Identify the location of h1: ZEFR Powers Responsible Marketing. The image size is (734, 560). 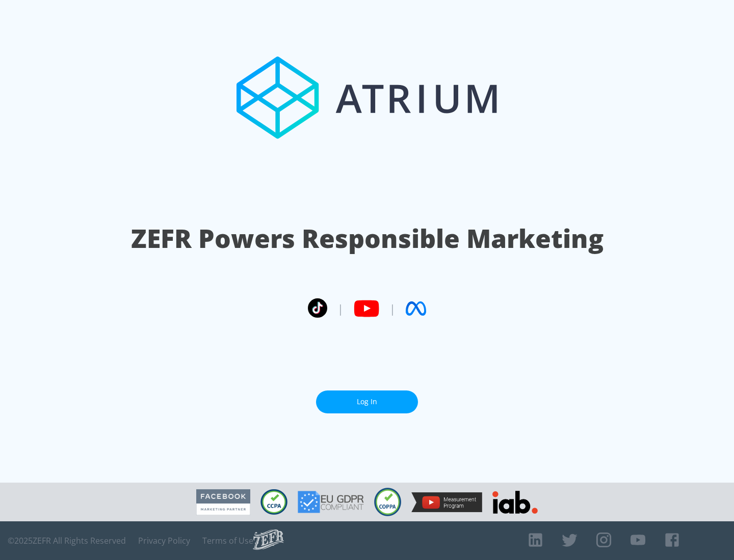
(367, 238).